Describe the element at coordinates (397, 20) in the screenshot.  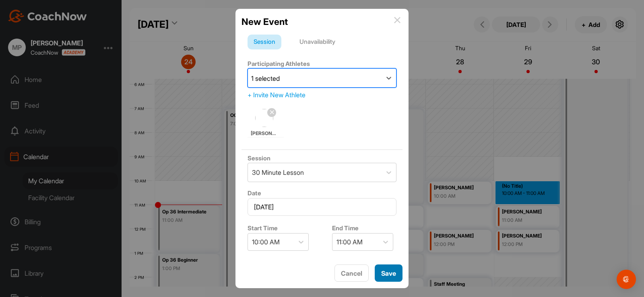
I see `img: info` at that location.